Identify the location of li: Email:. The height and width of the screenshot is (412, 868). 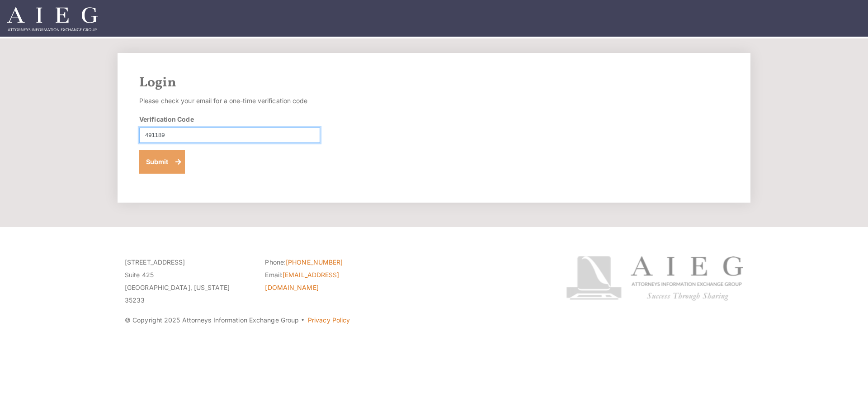
(328, 281).